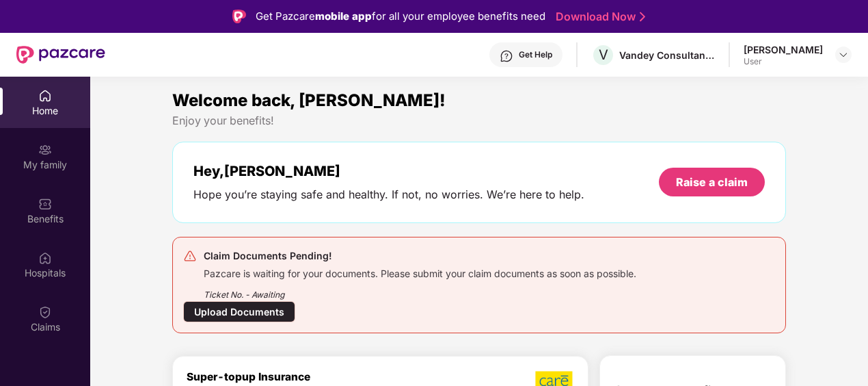  I want to click on img: svg+xml;base64,PHN2ZyBpZD0iSG9tZSIgeG1sbnM9Imh0dHA6Ly93d3cudzMub3JnLzIwMDAvc3ZnIiB3aWR0aD0iMjAiIG..., so click(45, 96).